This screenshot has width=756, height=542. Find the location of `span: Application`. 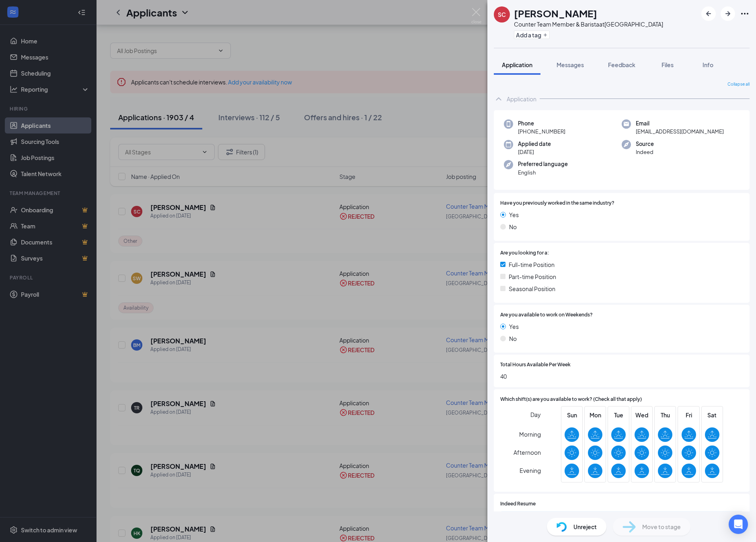

span: Application is located at coordinates (517, 65).